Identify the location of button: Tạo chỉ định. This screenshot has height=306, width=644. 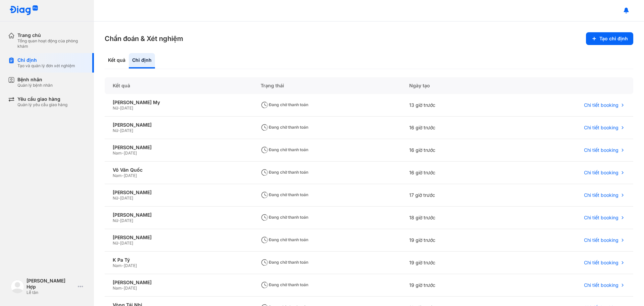
(609, 39).